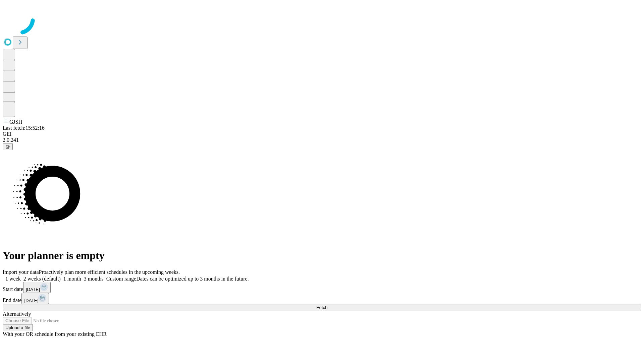  I want to click on button: Fetch, so click(322, 307).